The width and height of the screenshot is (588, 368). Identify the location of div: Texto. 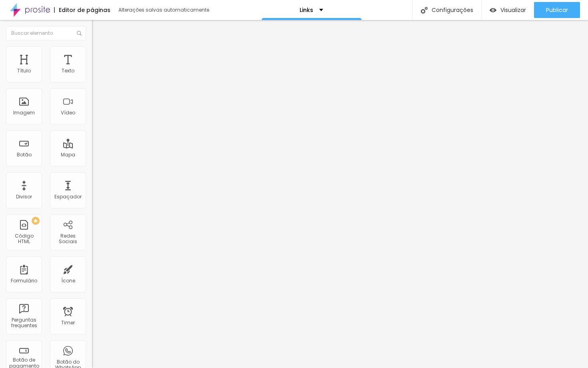
(68, 71).